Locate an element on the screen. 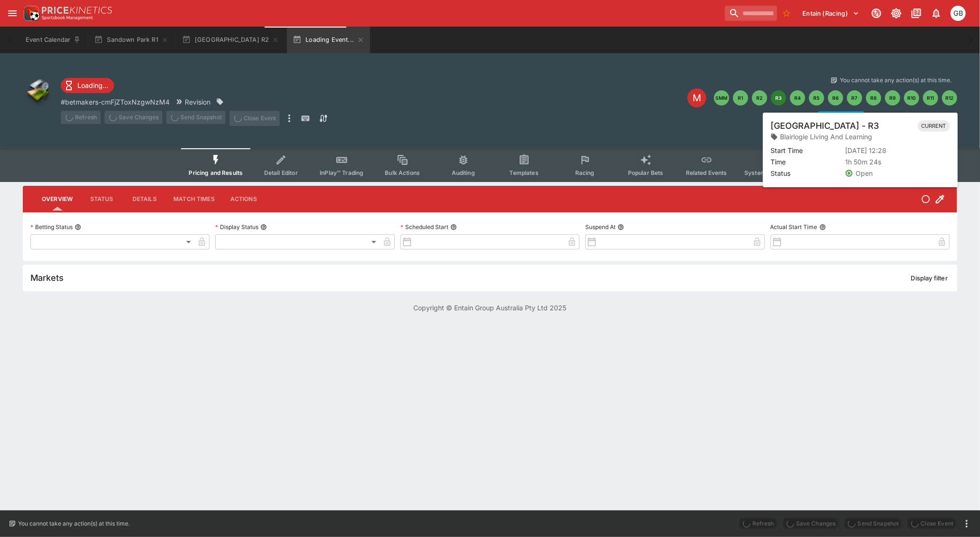 The height and width of the screenshot is (537, 980). button: Connected to PK is located at coordinates (876, 14).